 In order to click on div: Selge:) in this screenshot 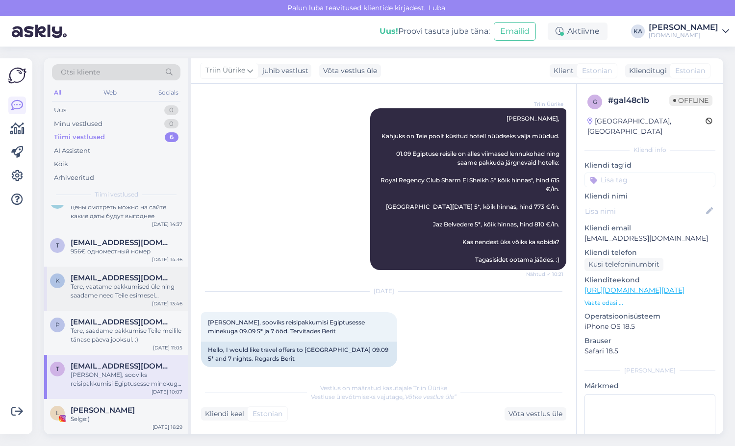, I will do `click(127, 419)`.